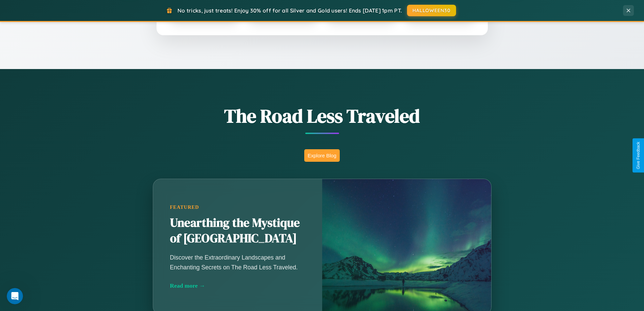 The image size is (644, 311). Describe the element at coordinates (431, 11) in the screenshot. I see `button: HALLOWEEN30` at that location.